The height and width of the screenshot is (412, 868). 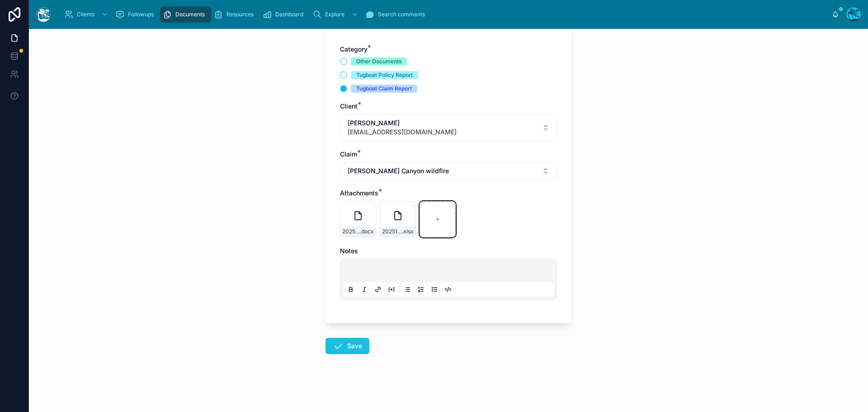 I want to click on span: Resources, so click(x=240, y=14).